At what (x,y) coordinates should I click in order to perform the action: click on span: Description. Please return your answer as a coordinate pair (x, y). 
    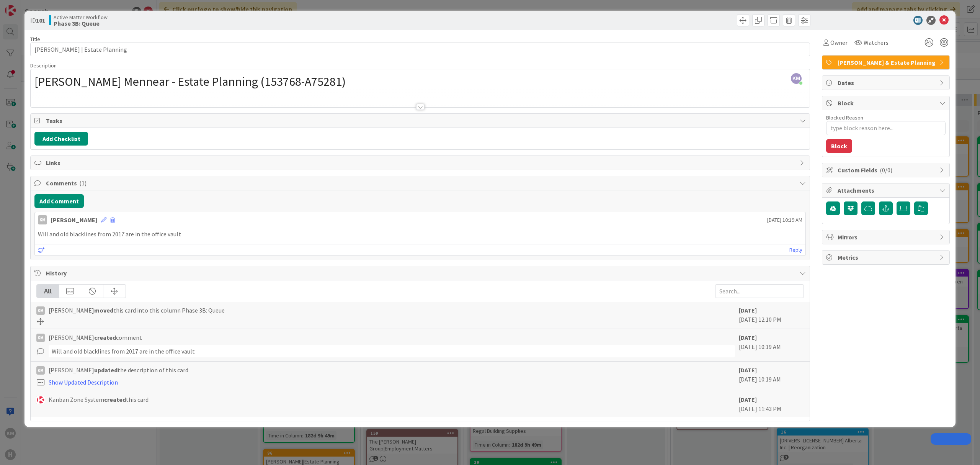
    Looking at the image, I should click on (43, 66).